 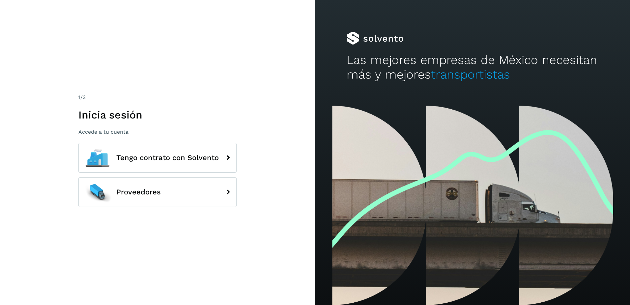 I want to click on button: Tengo contrato con Solvento, so click(x=158, y=158).